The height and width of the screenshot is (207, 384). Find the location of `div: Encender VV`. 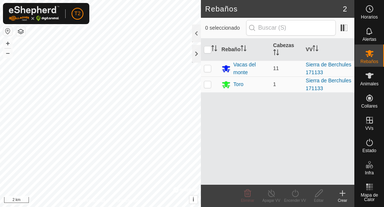

div: Encender VV is located at coordinates (295, 200).